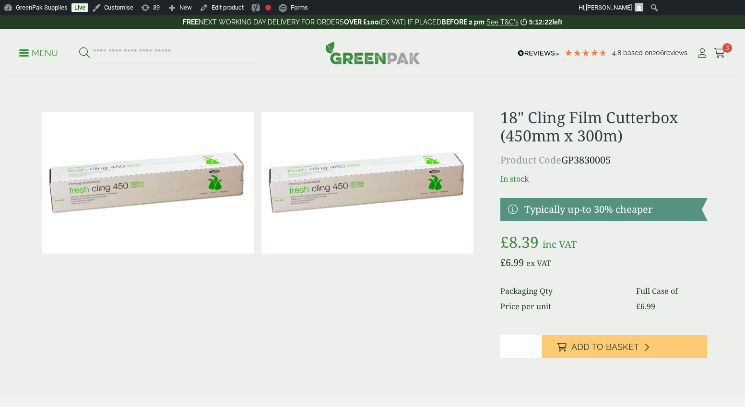 The image size is (745, 407). What do you see at coordinates (618, 53) in the screenshot?
I see `span: 4.8` at bounding box center [618, 53].